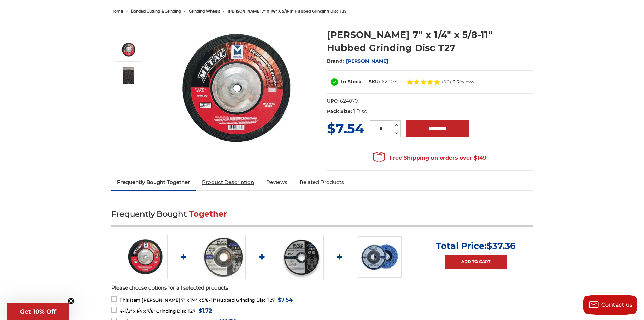 This screenshot has height=320, width=644. I want to click on span: grinding wheels, so click(205, 11).